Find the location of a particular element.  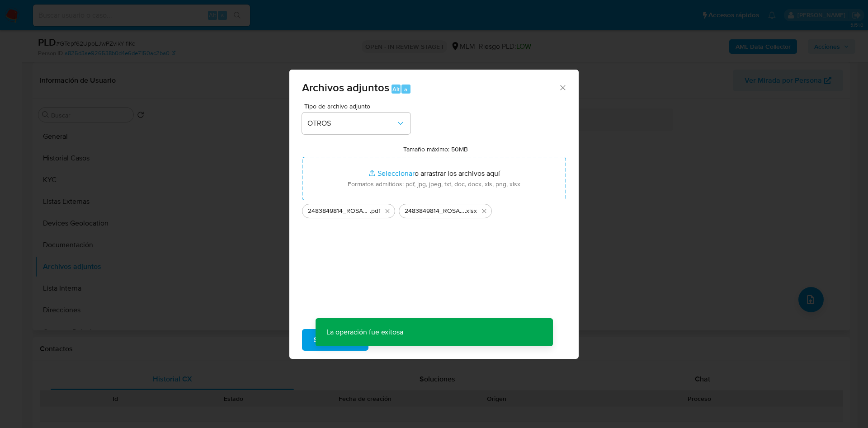

span: OTROS is located at coordinates (352, 124).